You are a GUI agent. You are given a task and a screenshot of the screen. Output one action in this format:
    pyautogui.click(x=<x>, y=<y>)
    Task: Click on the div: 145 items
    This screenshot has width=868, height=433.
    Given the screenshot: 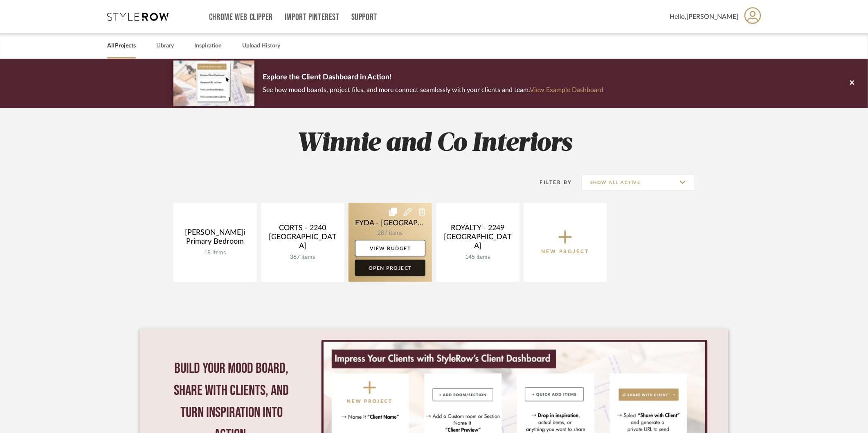 What is the action you would take?
    pyautogui.click(x=477, y=257)
    